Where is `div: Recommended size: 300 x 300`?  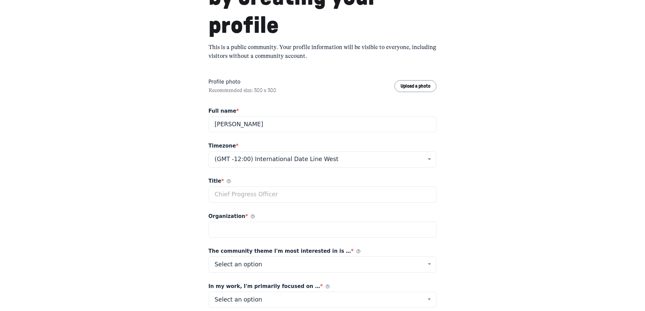
div: Recommended size: 300 x 300 is located at coordinates (243, 91).